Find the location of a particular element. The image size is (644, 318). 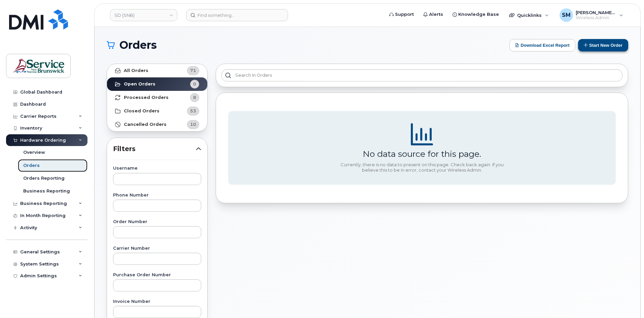

span: 53 is located at coordinates (193, 111).